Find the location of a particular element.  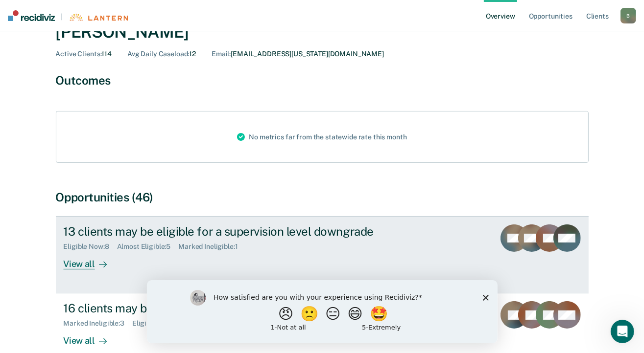

button: 4 is located at coordinates (209, 34).